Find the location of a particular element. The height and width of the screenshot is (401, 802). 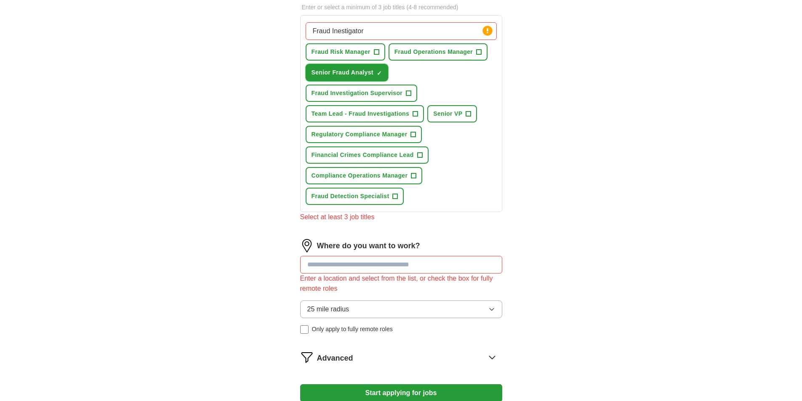

span: Senior VP is located at coordinates (447, 114).